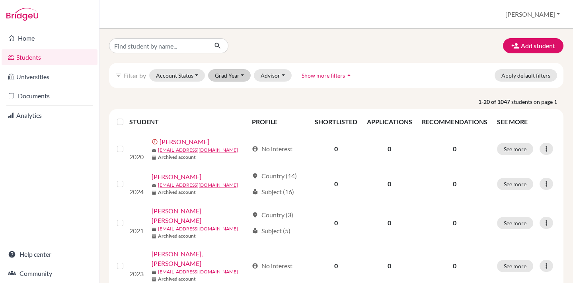  What do you see at coordinates (137, 231) in the screenshot?
I see `p: 2021` at bounding box center [137, 231].